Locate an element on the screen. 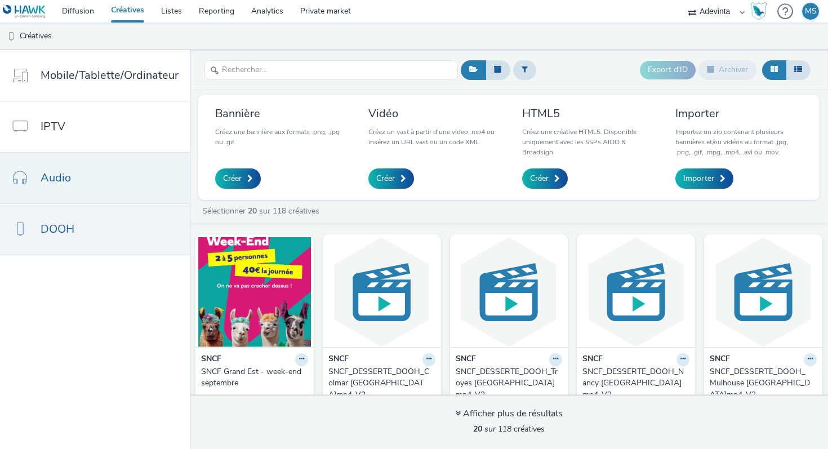 Image resolution: width=828 pixels, height=449 pixels. a: Sélectionner sur 118 créatives is located at coordinates (263, 211).